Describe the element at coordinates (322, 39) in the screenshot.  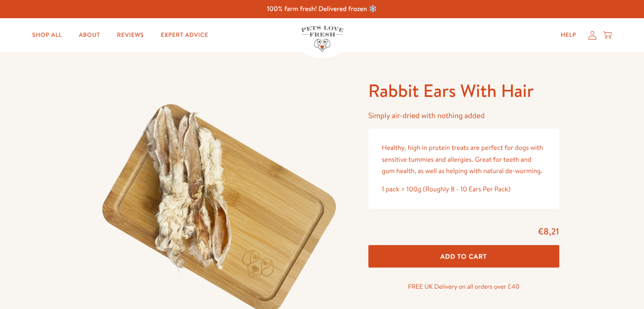
I see `img: Pets Love Fresh` at that location.